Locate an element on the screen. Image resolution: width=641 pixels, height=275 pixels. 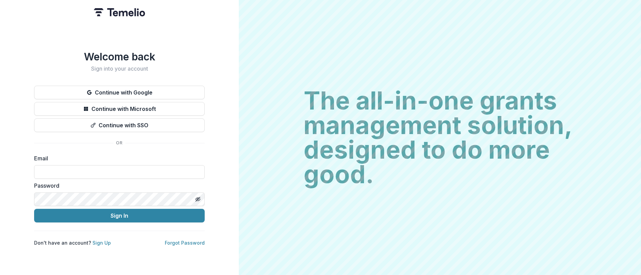
p: Don't have an account? is located at coordinates (72, 242).